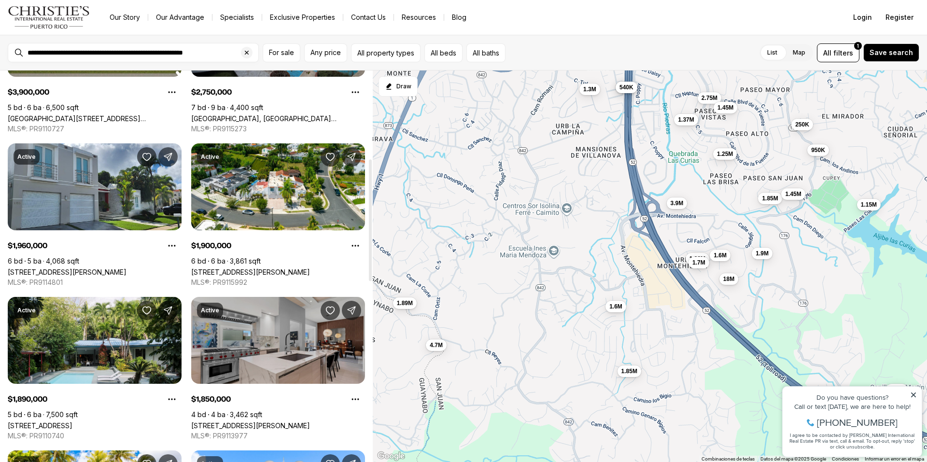 Image resolution: width=927 pixels, height=462 pixels. Describe the element at coordinates (677, 203) in the screenshot. I see `button: 3.9M` at that location.